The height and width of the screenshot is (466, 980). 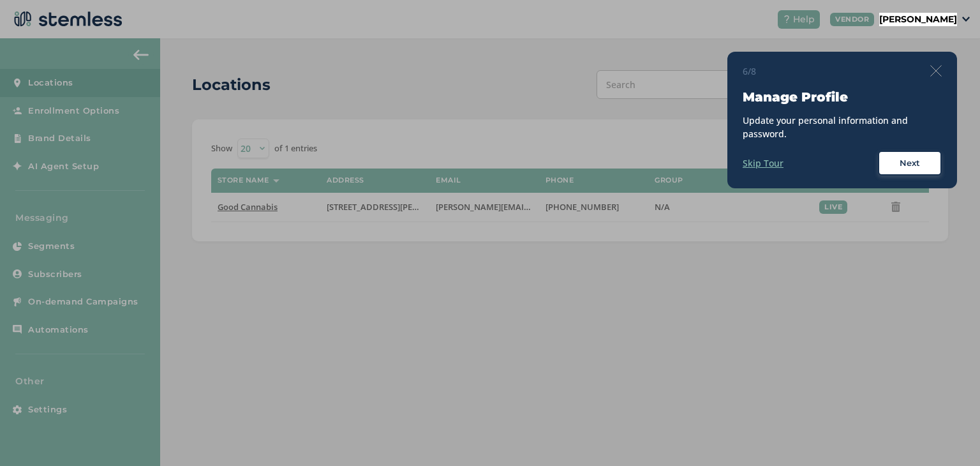 What do you see at coordinates (949, 435) in the screenshot?
I see `div: Chat Widget` at bounding box center [949, 435].